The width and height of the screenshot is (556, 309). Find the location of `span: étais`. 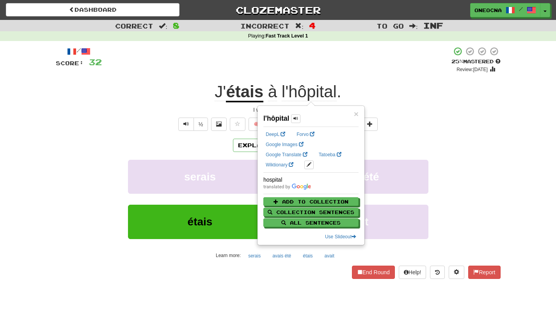

span: étais is located at coordinates (200, 221).